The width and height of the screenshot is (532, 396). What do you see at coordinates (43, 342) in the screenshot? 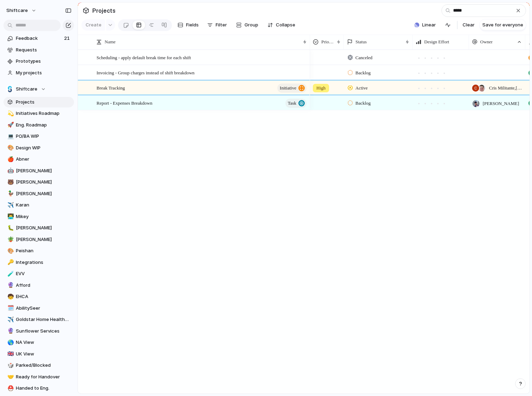
I see `span: NA View` at bounding box center [43, 342].